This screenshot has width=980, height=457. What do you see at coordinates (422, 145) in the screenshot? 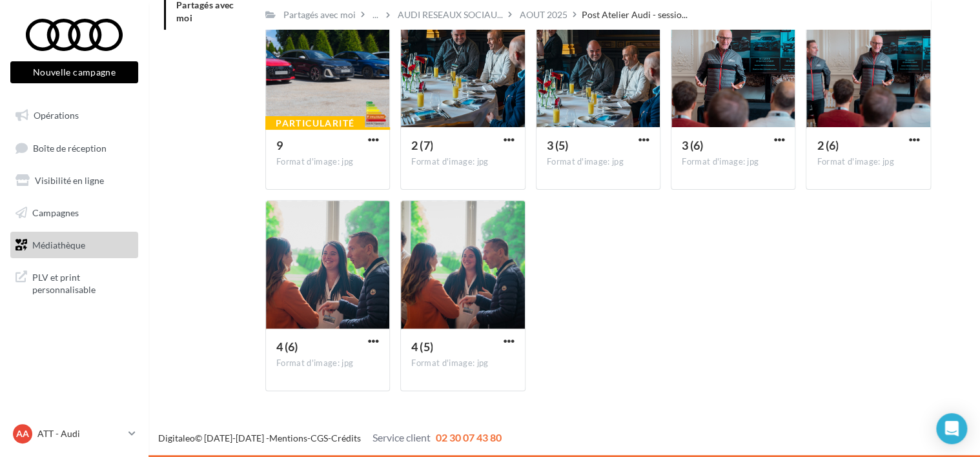
I see `span: 2 (7)` at bounding box center [422, 145].